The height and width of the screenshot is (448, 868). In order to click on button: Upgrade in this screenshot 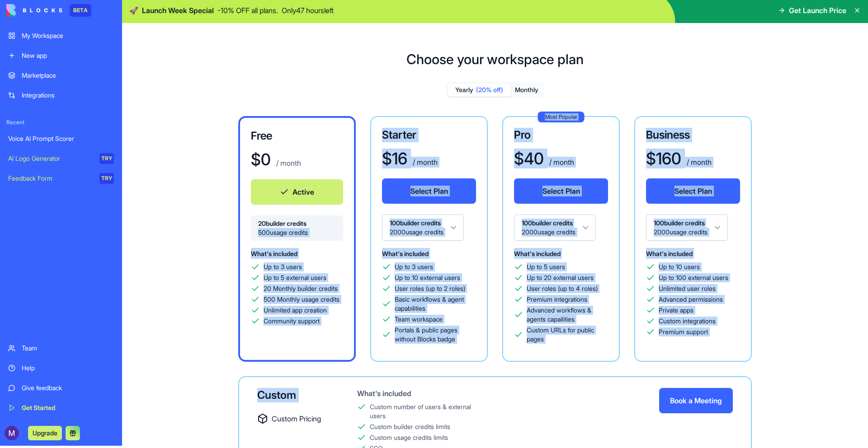, I will do `click(45, 433)`.